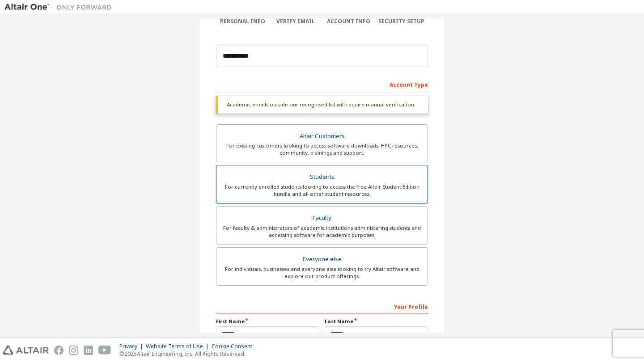 This screenshot has width=644, height=363. I want to click on label: First Name, so click(268, 321).